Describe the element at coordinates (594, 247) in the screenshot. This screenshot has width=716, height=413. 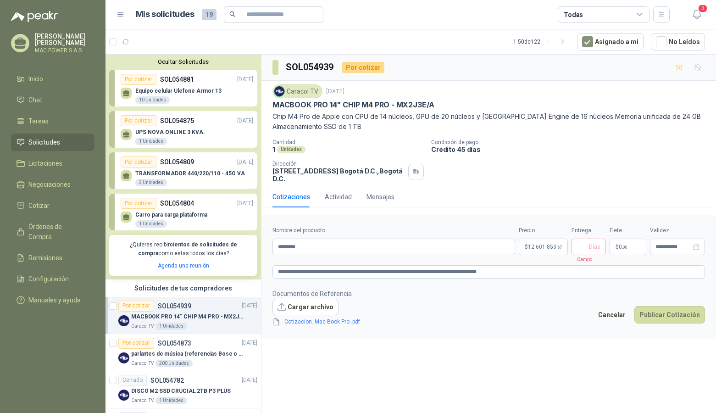
I see `span: Días` at that location.